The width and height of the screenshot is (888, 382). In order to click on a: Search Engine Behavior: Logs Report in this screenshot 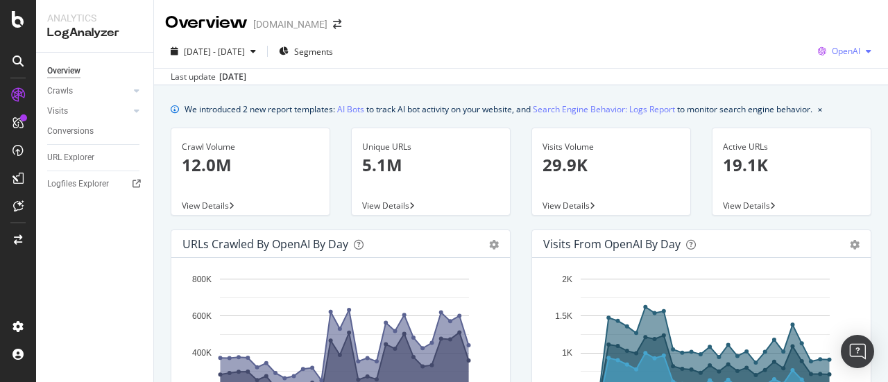, I will do `click(604, 109)`.